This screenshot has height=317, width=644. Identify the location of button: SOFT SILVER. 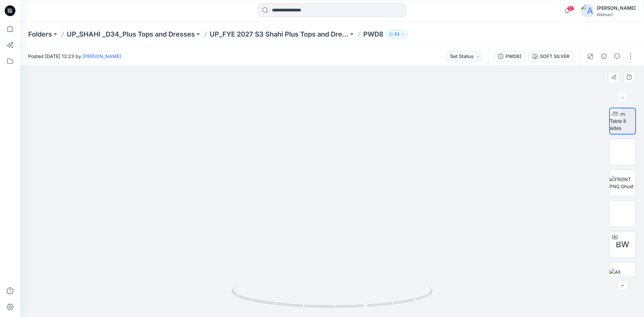
(552, 56).